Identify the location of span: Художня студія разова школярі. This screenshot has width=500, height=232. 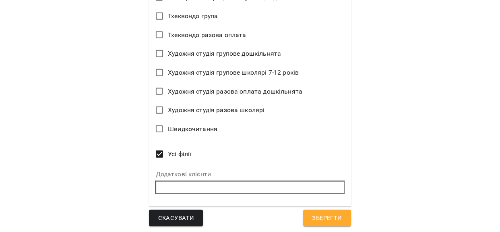
(216, 110).